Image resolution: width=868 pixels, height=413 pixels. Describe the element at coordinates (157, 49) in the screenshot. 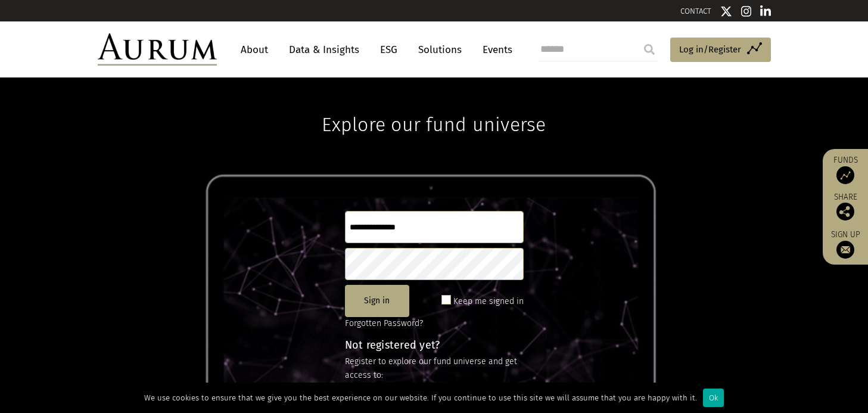

I see `img: Aurum` at that location.